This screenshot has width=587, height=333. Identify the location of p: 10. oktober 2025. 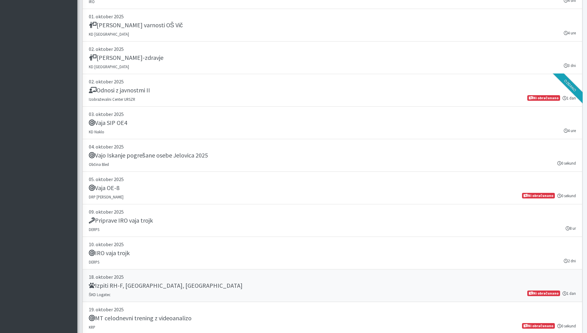
(333, 244).